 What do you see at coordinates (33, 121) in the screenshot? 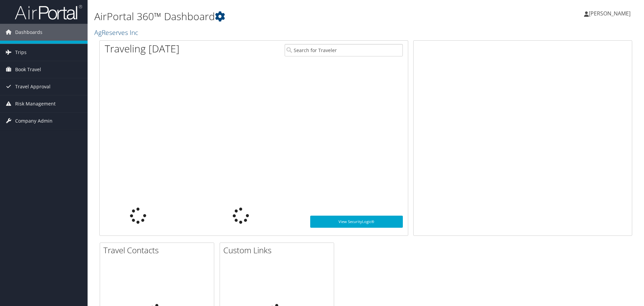
I see `span: Company Admin` at bounding box center [33, 121].